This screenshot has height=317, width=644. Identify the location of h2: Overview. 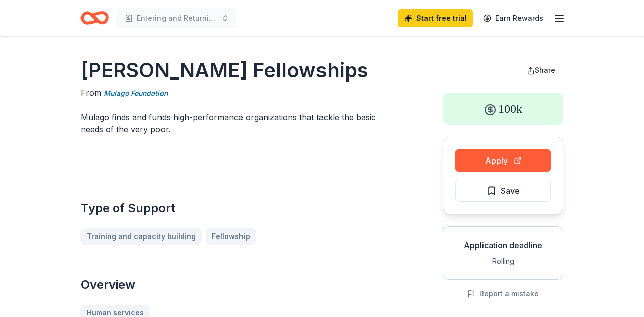
(238, 285).